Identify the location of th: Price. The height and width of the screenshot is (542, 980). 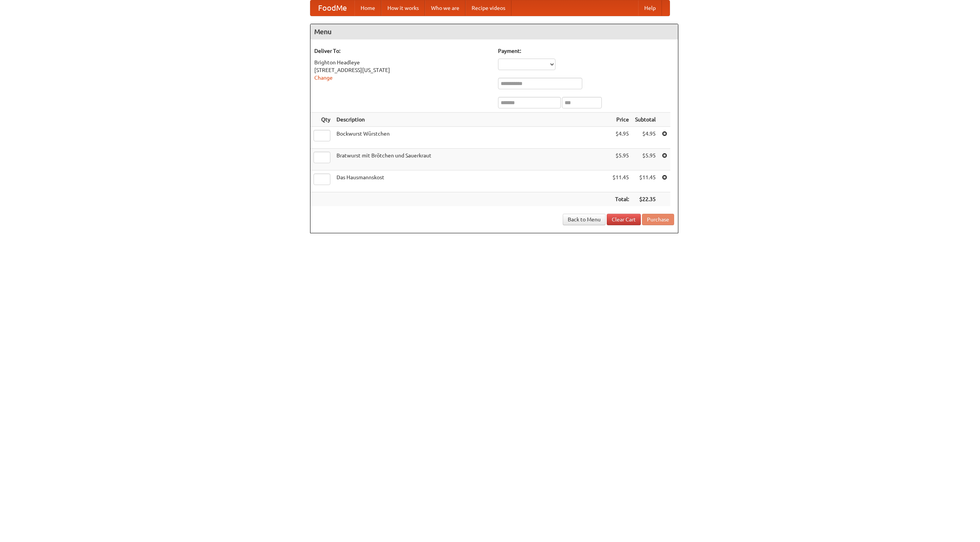
(621, 120).